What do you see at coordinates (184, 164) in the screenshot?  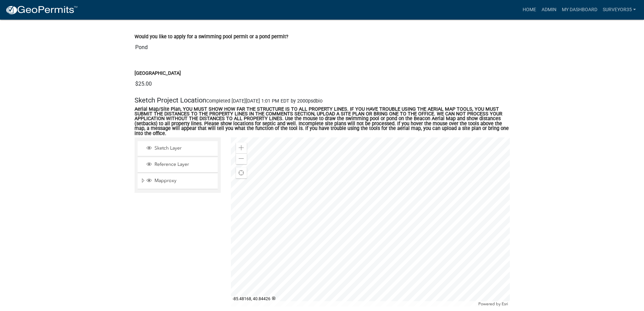 I see `span: Reference Layer` at bounding box center [184, 164].